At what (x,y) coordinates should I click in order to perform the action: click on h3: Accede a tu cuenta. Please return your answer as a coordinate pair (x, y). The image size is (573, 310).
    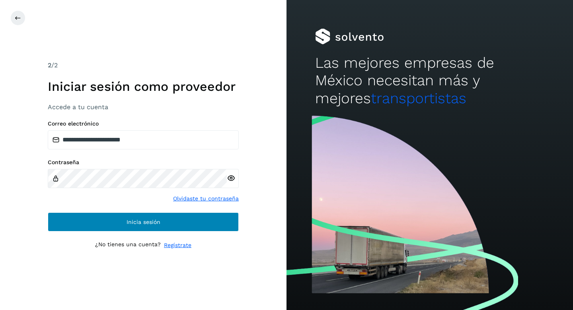
    Looking at the image, I should click on (143, 107).